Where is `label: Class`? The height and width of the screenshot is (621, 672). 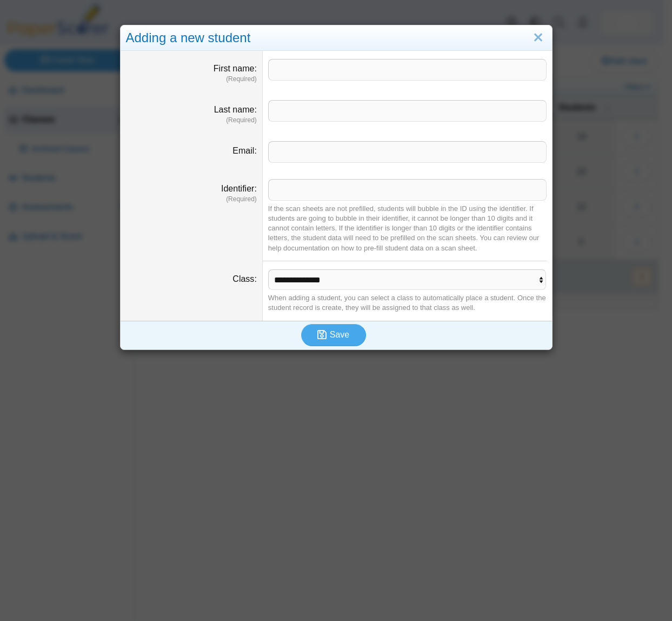 label: Class is located at coordinates (244, 278).